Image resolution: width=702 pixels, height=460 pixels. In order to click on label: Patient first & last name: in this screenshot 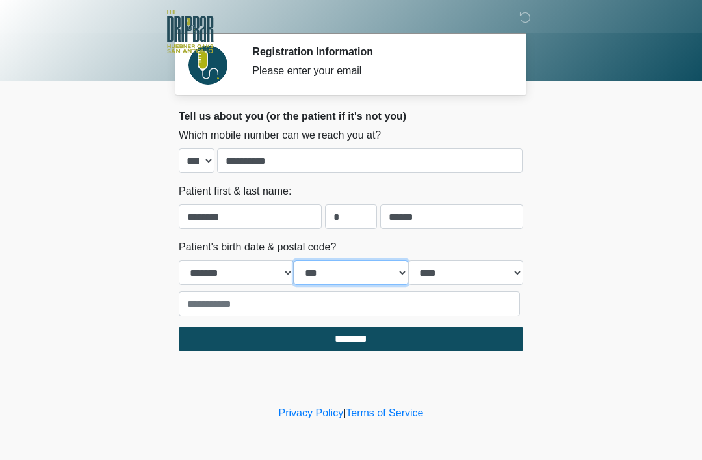, I will do `click(235, 191)`.